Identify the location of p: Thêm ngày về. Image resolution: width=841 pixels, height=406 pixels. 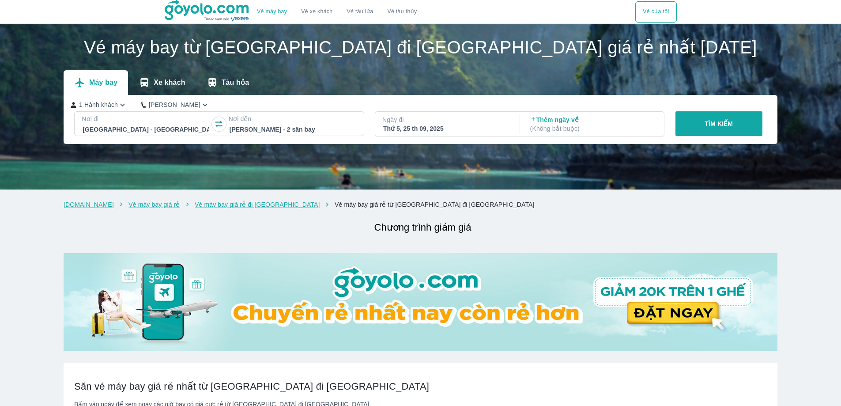
(594, 124).